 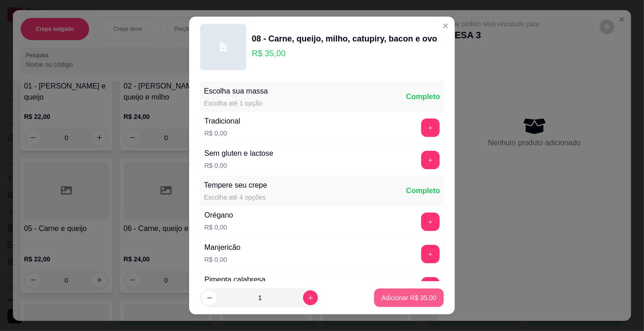 I want to click on div: Pimenta calabresa, so click(x=235, y=280).